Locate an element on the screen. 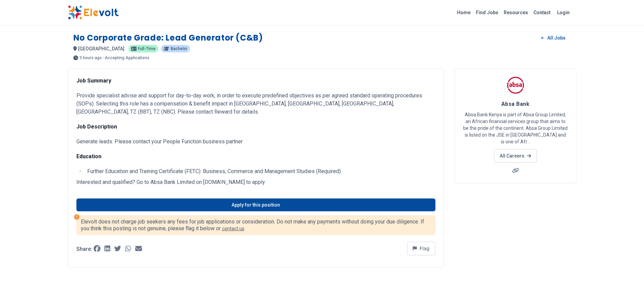 The image size is (644, 308). a: Contact is located at coordinates (542, 13).